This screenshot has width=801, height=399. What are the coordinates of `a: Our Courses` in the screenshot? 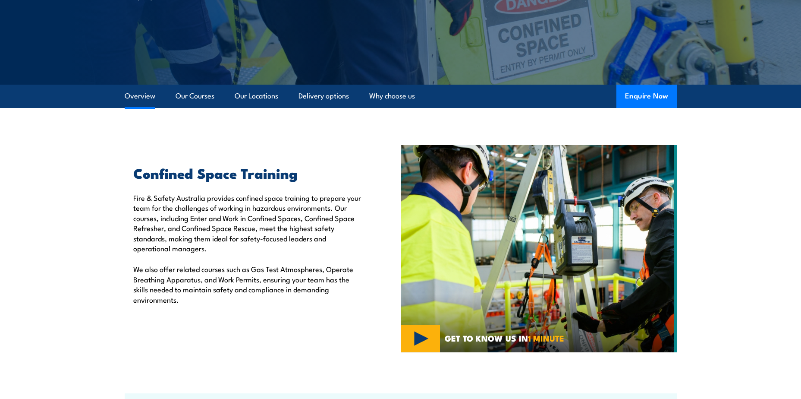 It's located at (195, 96).